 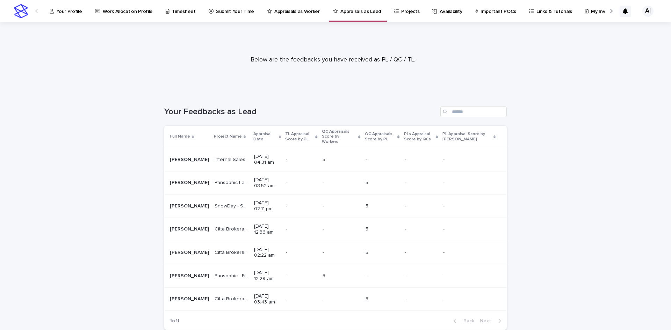 What do you see at coordinates (232, 252) in the screenshot?
I see `p: Citta Brokerage - Arrowhead Import Input` at bounding box center [232, 252].